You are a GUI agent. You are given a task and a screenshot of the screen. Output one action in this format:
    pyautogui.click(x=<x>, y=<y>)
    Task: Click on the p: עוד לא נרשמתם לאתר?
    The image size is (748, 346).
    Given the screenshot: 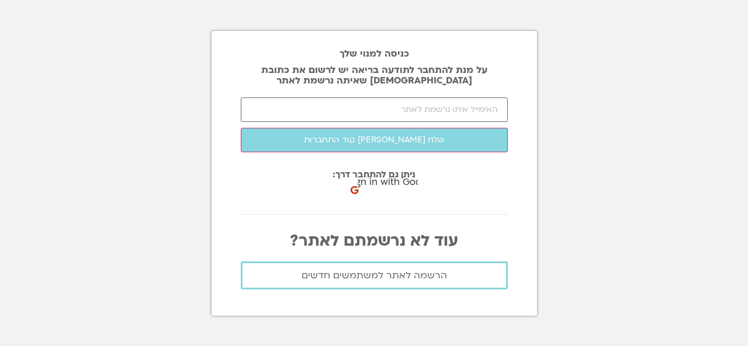 What is the action you would take?
    pyautogui.click(x=374, y=241)
    